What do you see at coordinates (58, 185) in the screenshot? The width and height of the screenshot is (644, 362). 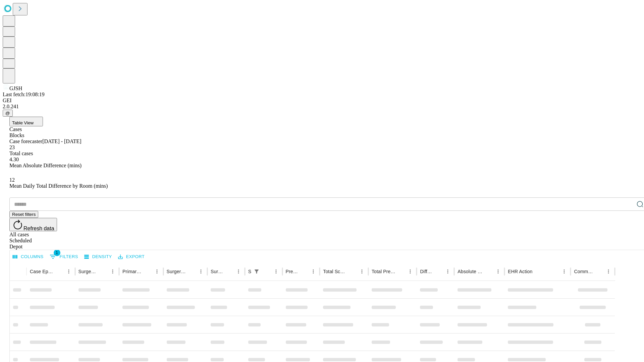 I see `span: Mean Daily Total Difference by Room (mins)` at bounding box center [58, 185].